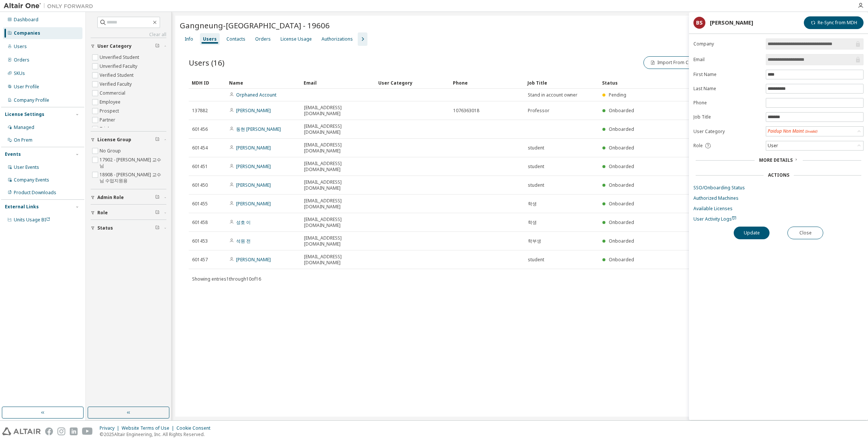  I want to click on span: 601451, so click(200, 167).